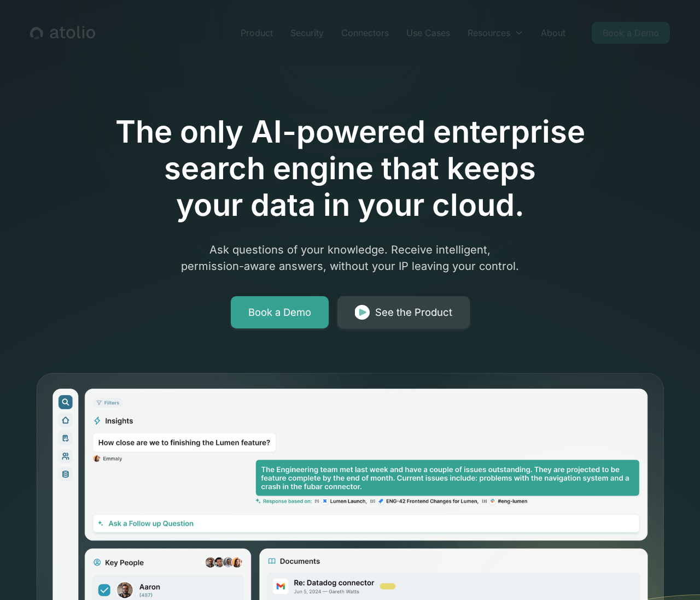 The height and width of the screenshot is (600, 700). I want to click on a: See the Product, so click(404, 312).